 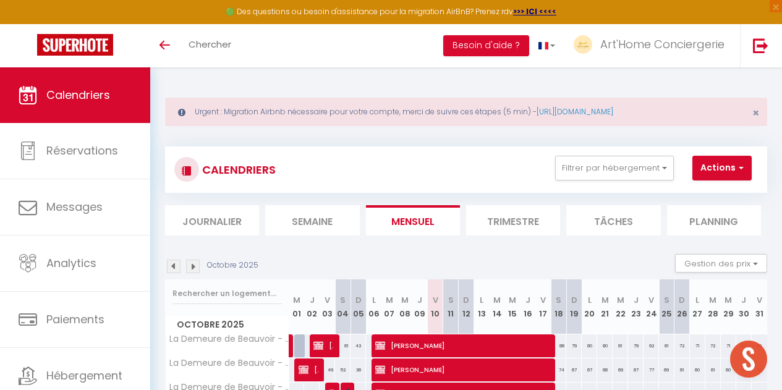 What do you see at coordinates (728, 307) in the screenshot?
I see `th: 29` at bounding box center [728, 307].